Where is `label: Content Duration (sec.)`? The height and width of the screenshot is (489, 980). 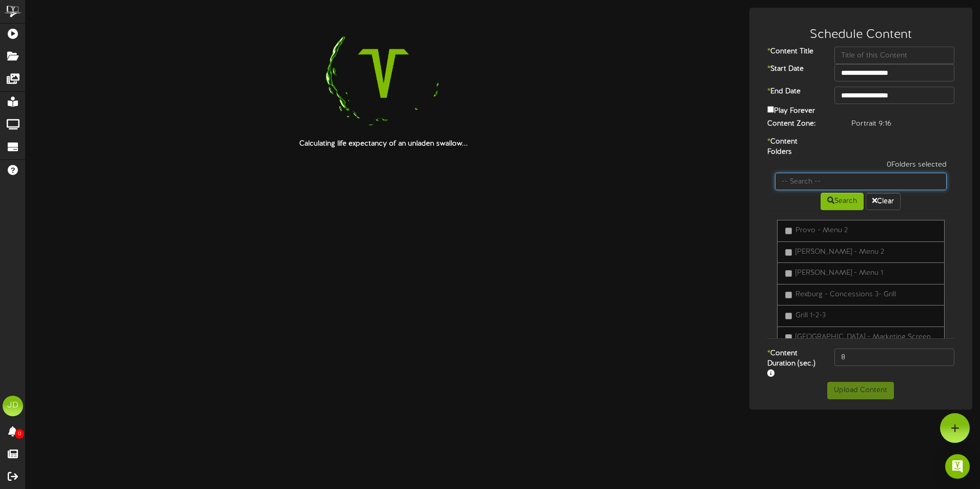
label: Content Duration (sec.) is located at coordinates (793, 364).